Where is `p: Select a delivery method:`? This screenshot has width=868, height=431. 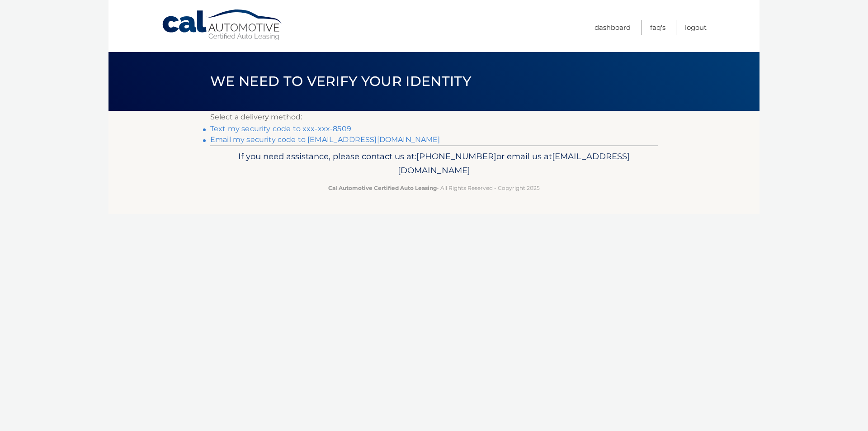
p: Select a delivery method: is located at coordinates (434, 117).